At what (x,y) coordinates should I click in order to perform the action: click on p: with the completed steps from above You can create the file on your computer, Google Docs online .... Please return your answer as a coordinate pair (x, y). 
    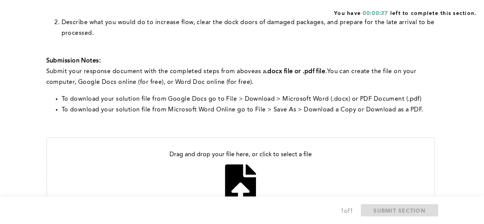
    Looking at the image, I should click on (241, 77).